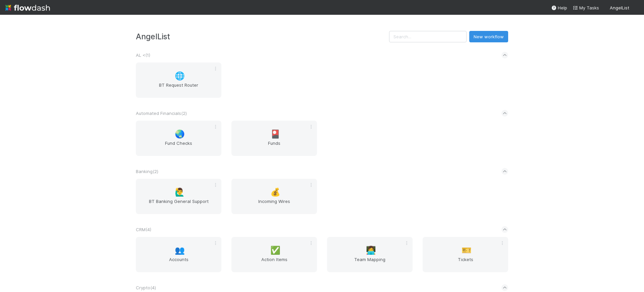  What do you see at coordinates (465, 254) in the screenshot?
I see `a: 🎫Tickets` at bounding box center [465, 254].